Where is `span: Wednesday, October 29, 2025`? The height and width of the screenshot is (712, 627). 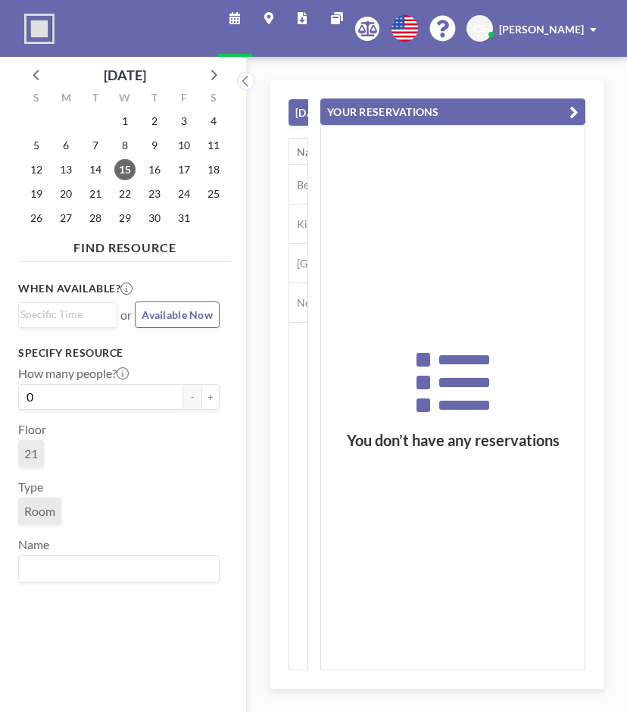 span: Wednesday, October 29, 2025 is located at coordinates (125, 218).